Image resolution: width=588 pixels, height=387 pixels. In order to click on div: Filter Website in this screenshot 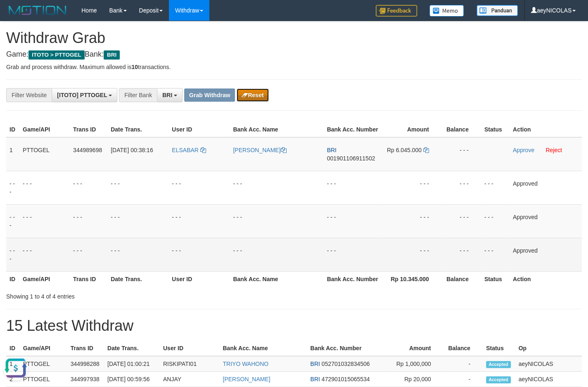, I will do `click(29, 95)`.